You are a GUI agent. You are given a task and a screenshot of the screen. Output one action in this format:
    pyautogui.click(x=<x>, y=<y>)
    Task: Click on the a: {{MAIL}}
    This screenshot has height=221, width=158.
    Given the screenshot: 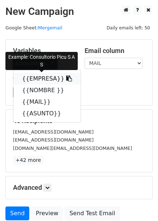 What is the action you would take?
    pyautogui.click(x=47, y=102)
    